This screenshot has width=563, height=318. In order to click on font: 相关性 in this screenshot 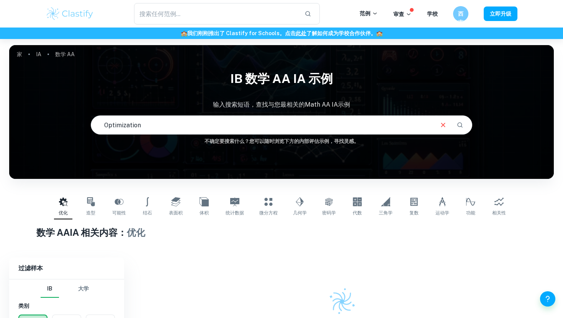, I will do `click(499, 213)`.